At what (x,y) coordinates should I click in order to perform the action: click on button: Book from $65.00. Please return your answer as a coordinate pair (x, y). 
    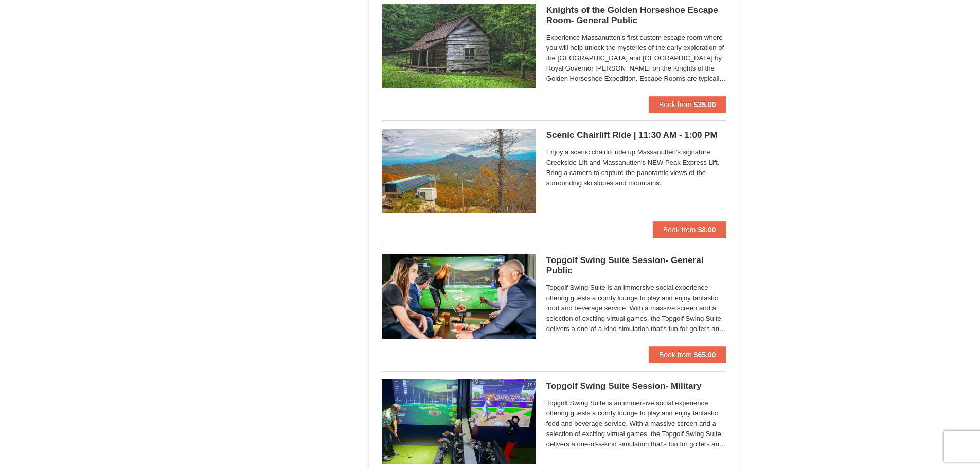
    Looking at the image, I should click on (687, 355).